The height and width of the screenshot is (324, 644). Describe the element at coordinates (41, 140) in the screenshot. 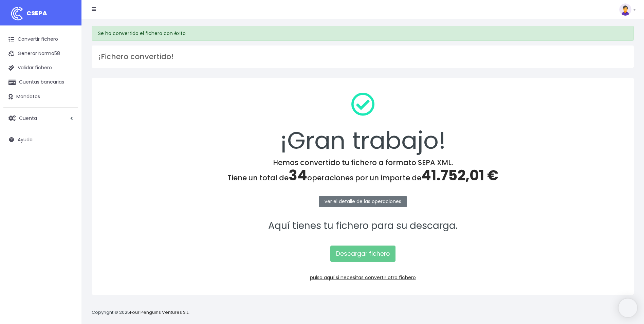

I see `a: Ayuda` at that location.